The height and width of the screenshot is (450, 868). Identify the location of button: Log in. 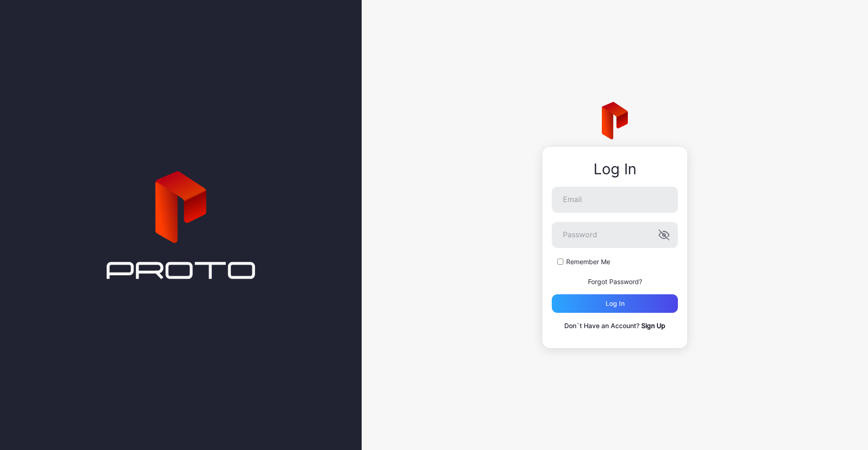
(615, 303).